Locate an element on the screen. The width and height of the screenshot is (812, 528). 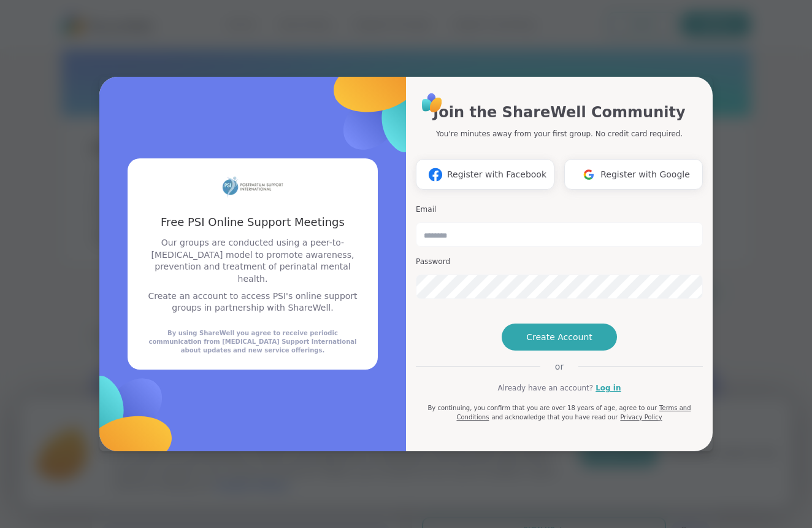
p: Create an account to access PSI's online support groups in partnership with ShareWell. is located at coordinates (252, 302).